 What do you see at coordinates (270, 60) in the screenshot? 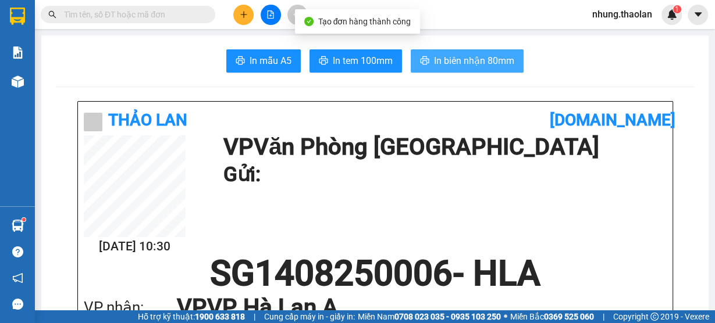
I see `span: In mẫu A5` at bounding box center [270, 60].